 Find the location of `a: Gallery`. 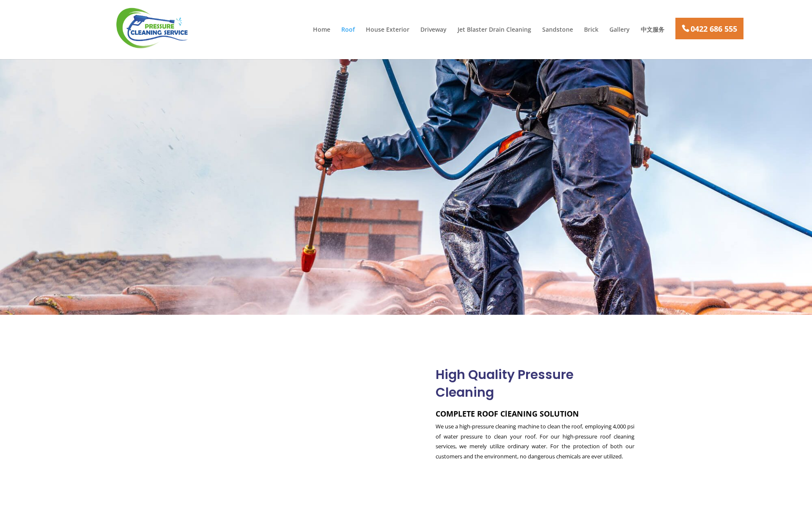

a: Gallery is located at coordinates (619, 34).